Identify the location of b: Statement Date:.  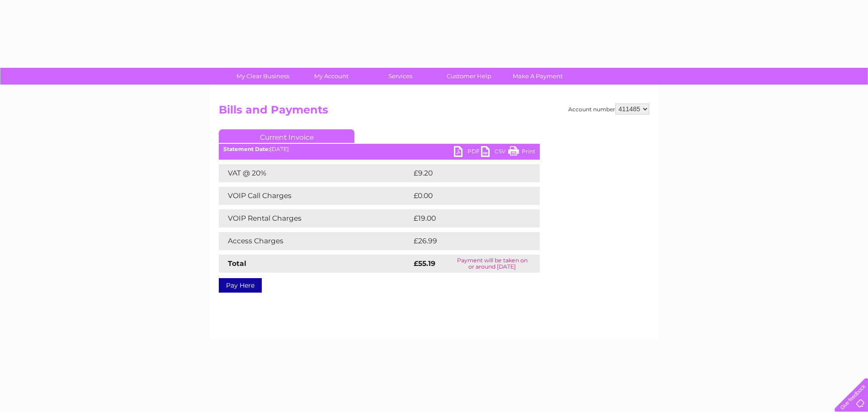
(247, 149).